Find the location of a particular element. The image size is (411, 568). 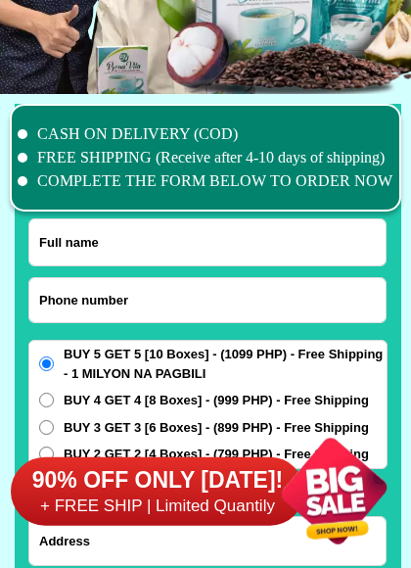

input: BUY 4 GET 4 [8 Boxes] - (999 PHP) - Free Shipping is located at coordinates (46, 400).